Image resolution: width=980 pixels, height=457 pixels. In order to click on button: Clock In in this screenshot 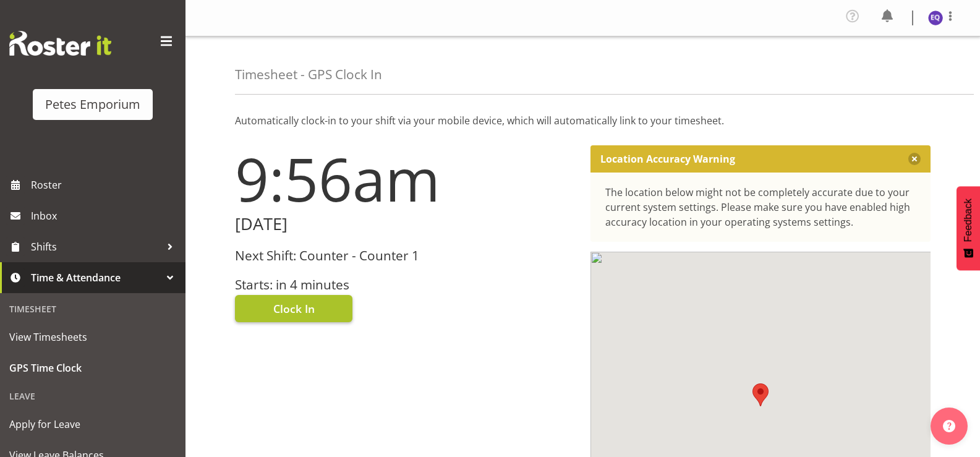, I will do `click(294, 308)`.